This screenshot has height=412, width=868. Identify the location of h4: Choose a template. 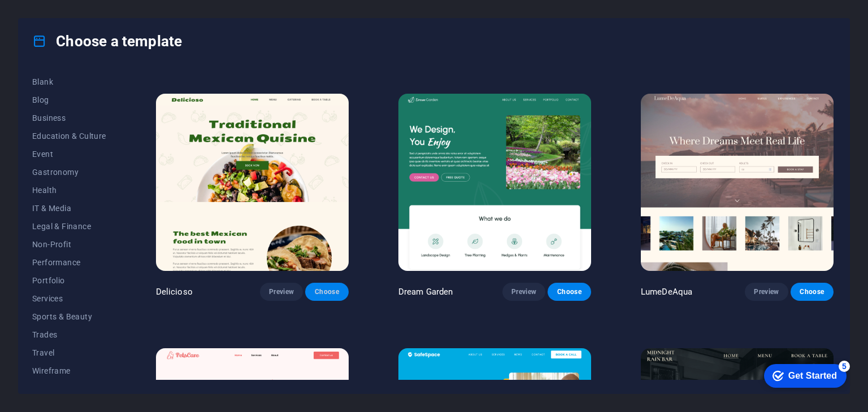
(107, 41).